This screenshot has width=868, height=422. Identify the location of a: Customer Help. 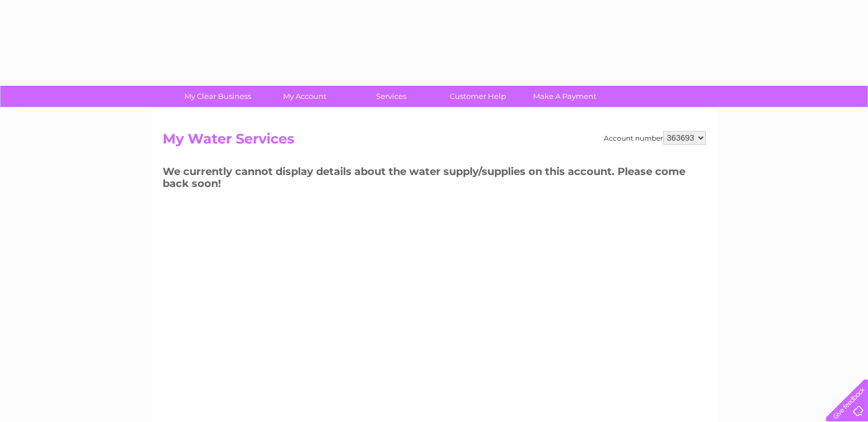
(478, 96).